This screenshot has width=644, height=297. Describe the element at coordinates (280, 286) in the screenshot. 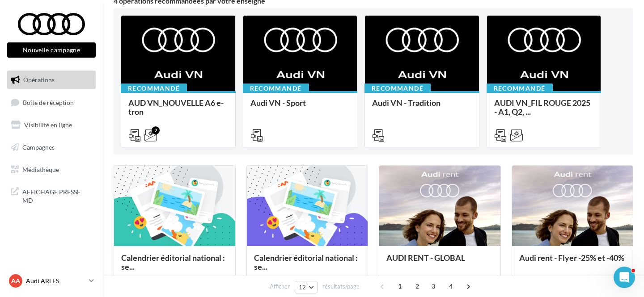

I see `span: Afficher` at that location.